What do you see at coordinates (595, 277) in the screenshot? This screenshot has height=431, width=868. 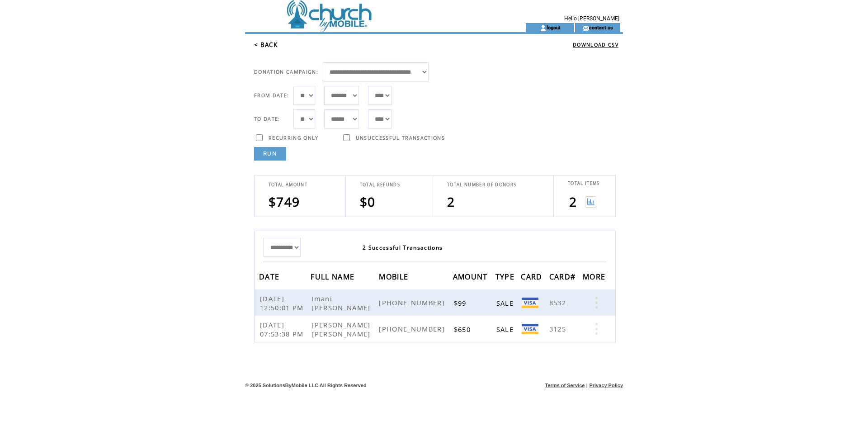 I see `span: MORE` at bounding box center [595, 277].